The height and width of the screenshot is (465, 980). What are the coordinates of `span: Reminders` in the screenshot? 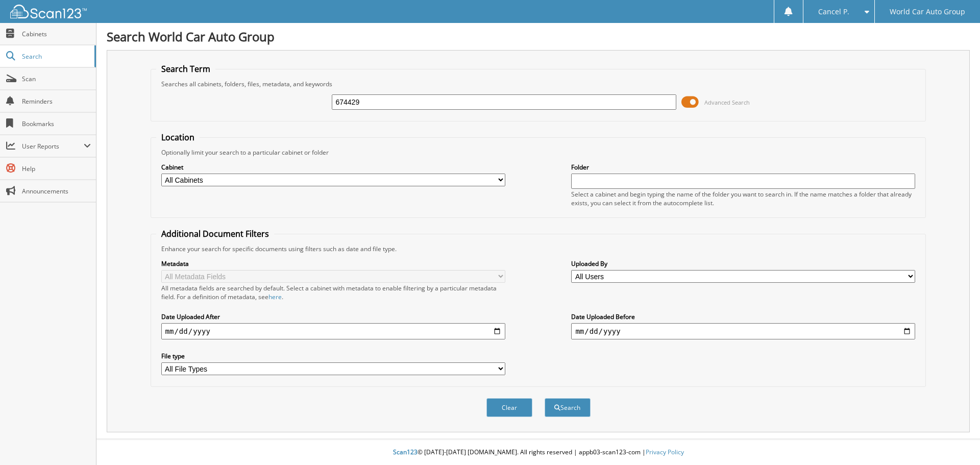 It's located at (56, 101).